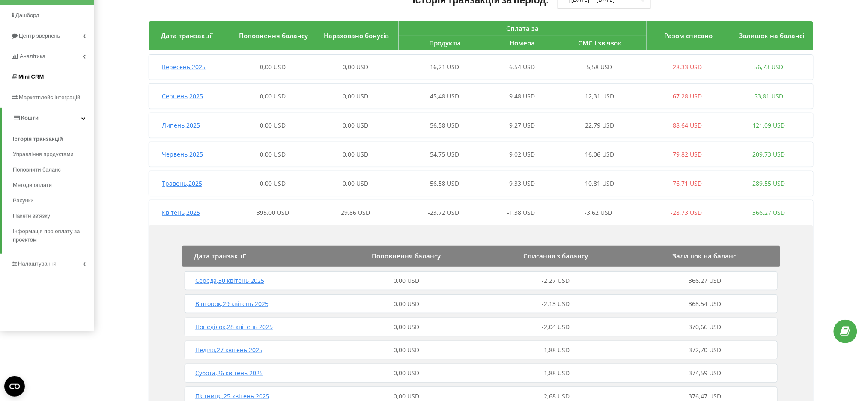  I want to click on a: Методи оплати, so click(54, 186).